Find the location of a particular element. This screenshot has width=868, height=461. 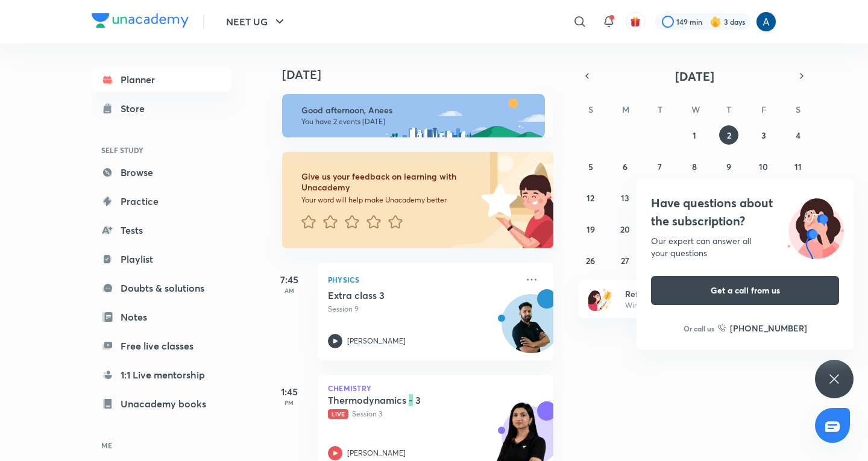

abbr: Tuesday is located at coordinates (660, 109).